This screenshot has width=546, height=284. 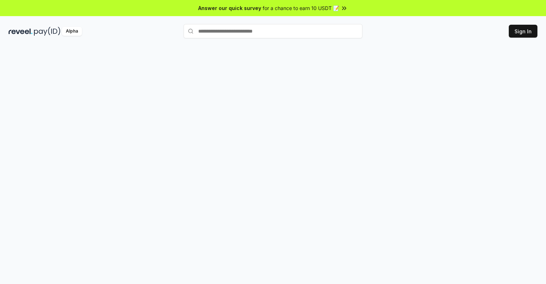 What do you see at coordinates (301, 8) in the screenshot?
I see `span: for a chance to earn 10 USDT 📝` at bounding box center [301, 8].